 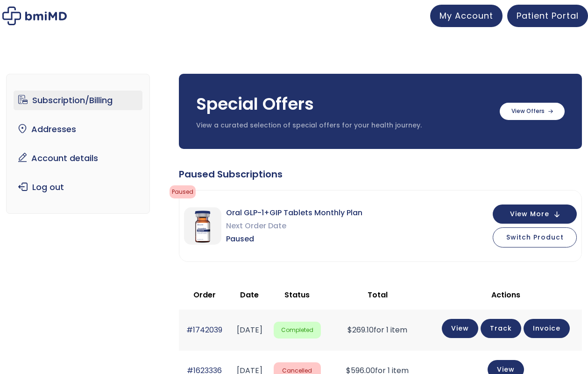 I want to click on button: Switch Product, so click(x=535, y=238).